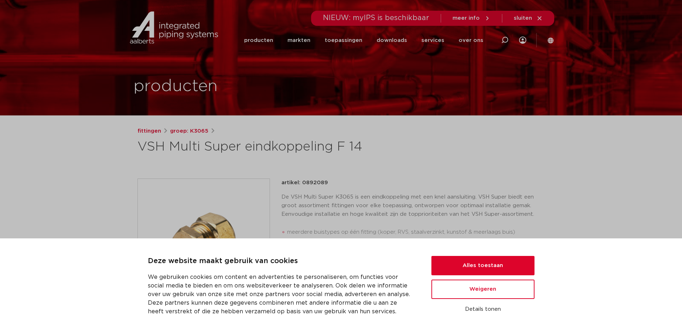 The width and height of the screenshot is (682, 333). Describe the element at coordinates (364, 40) in the screenshot. I see `nav: Menu` at that location.